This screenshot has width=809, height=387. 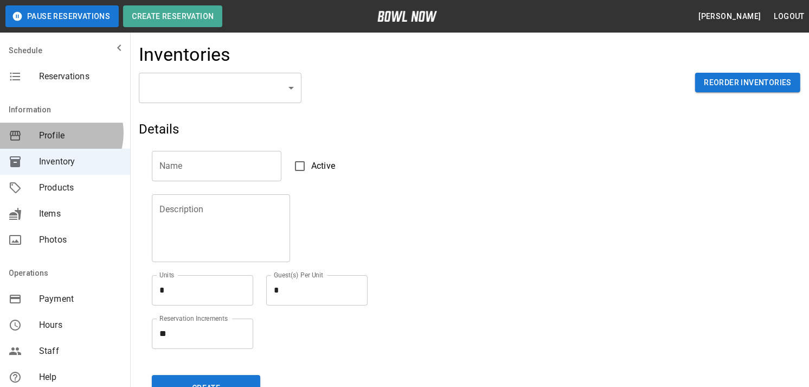 What do you see at coordinates (80, 136) in the screenshot?
I see `span: Profile` at bounding box center [80, 136].